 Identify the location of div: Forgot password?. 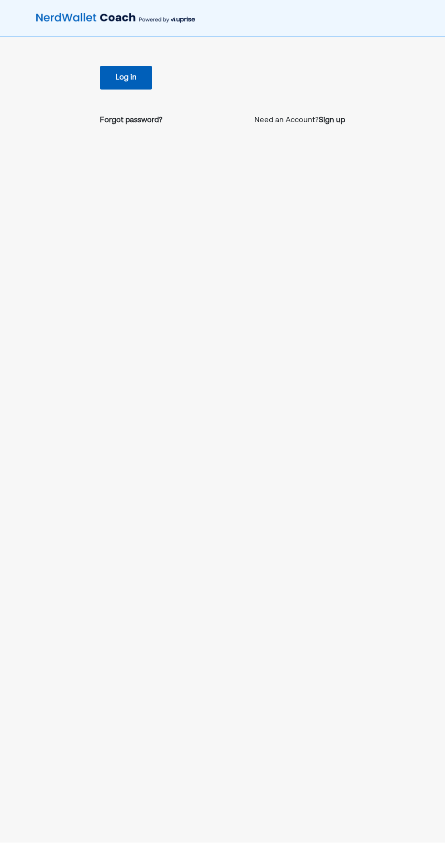
(131, 120).